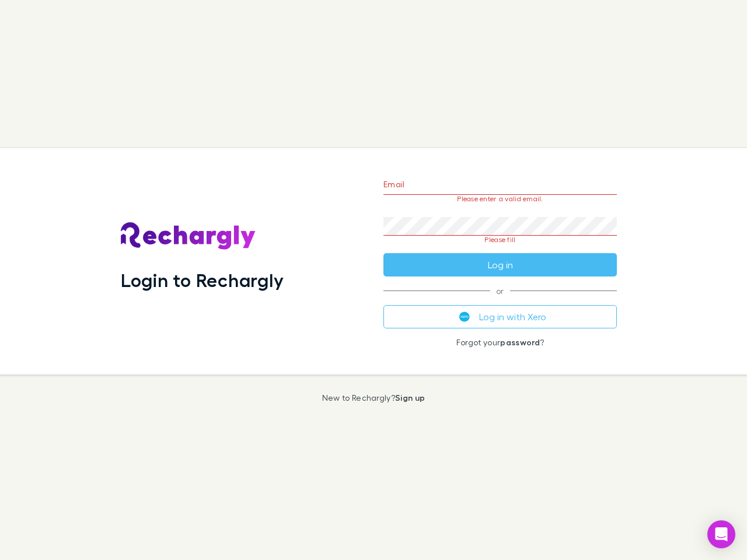  I want to click on button: Log in with Xero, so click(500, 317).